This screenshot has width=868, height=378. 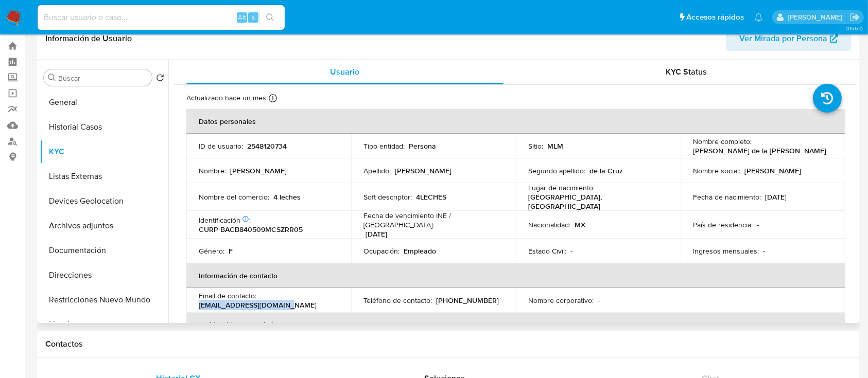 I want to click on a: Salir, so click(x=854, y=17).